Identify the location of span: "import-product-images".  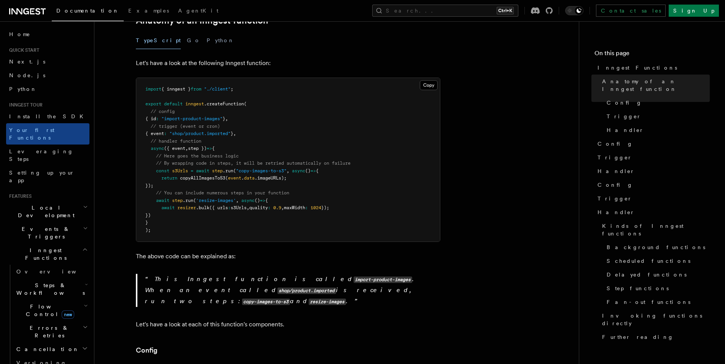
(192, 119).